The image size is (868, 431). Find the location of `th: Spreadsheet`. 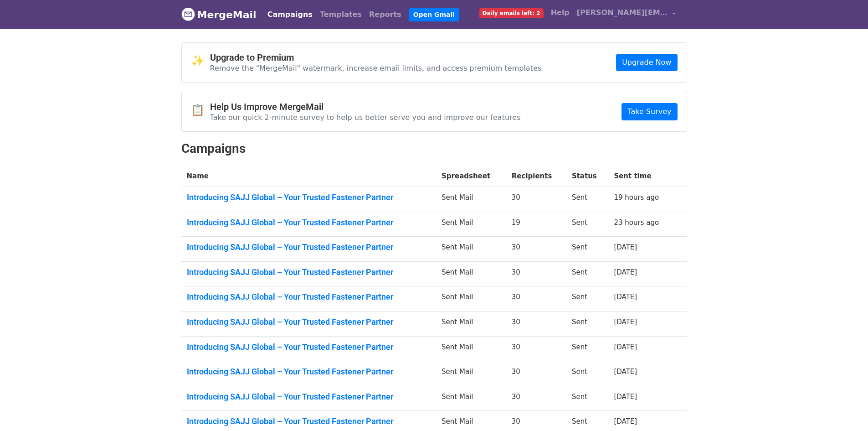

th: Spreadsheet is located at coordinates (471, 176).